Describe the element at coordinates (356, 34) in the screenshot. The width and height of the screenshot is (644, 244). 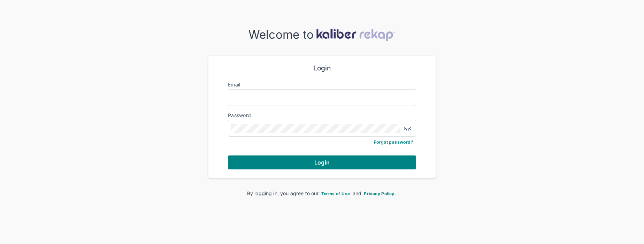
I see `img: kaliber-logo` at that location.